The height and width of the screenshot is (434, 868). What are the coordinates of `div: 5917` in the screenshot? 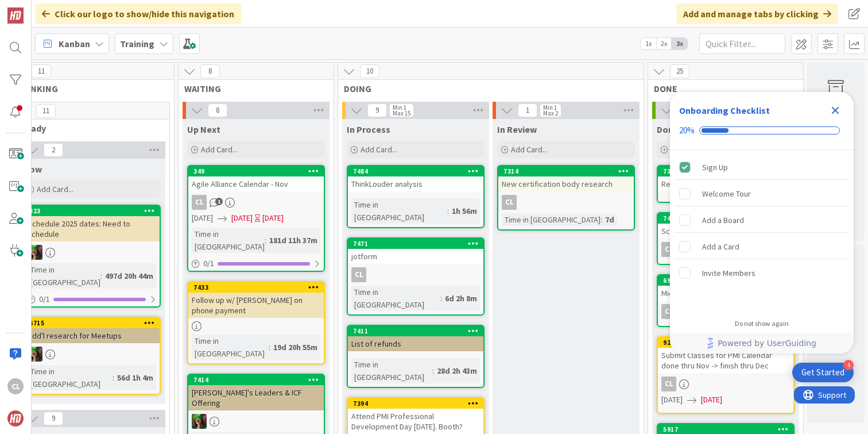 It's located at (728, 429).